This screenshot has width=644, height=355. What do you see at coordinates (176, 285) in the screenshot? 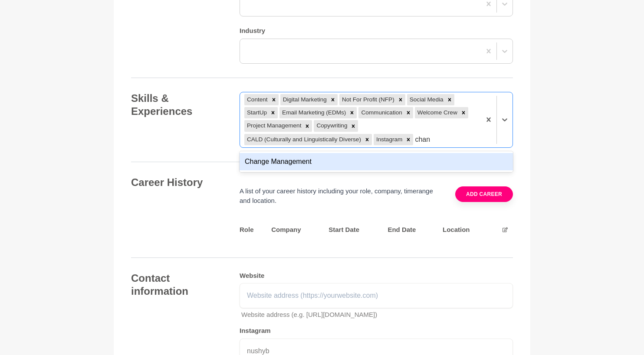
I see `h4: Contact information` at bounding box center [176, 285].